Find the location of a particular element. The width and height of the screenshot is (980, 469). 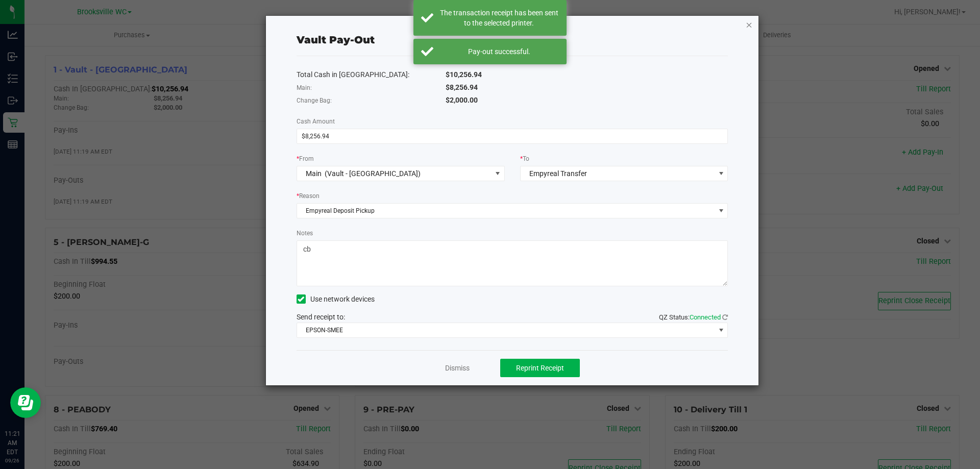

label: From is located at coordinates (305, 159).